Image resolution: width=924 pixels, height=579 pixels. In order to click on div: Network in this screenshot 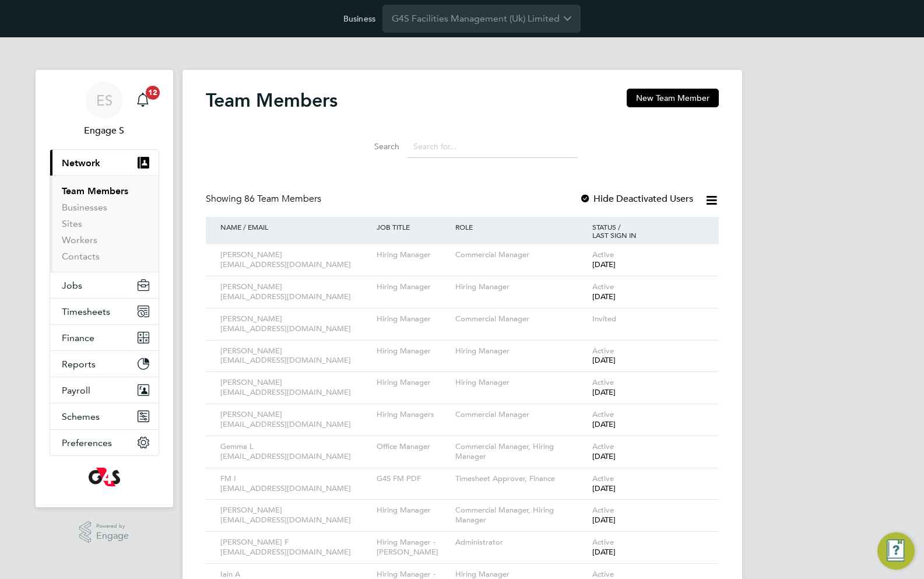, I will do `click(105, 223)`.